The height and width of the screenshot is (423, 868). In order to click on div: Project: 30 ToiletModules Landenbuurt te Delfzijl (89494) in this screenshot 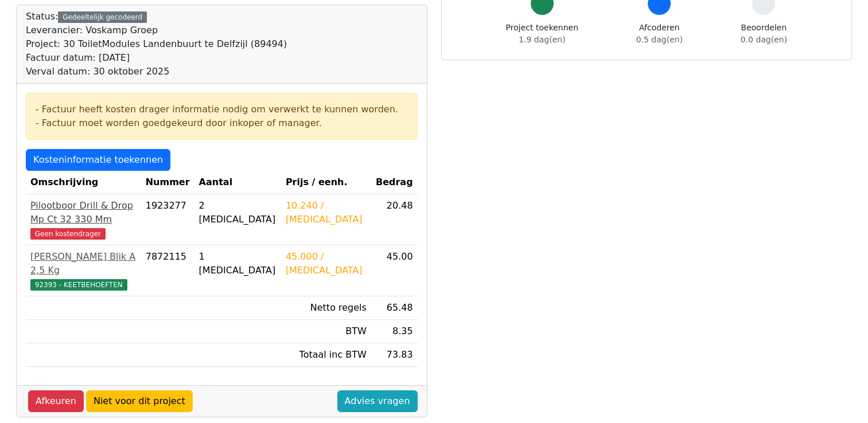, I will do `click(156, 44)`.